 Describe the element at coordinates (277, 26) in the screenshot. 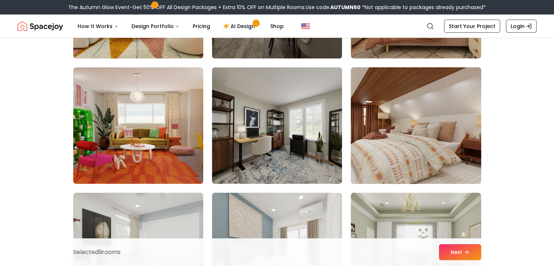

I see `a: Shop` at that location.